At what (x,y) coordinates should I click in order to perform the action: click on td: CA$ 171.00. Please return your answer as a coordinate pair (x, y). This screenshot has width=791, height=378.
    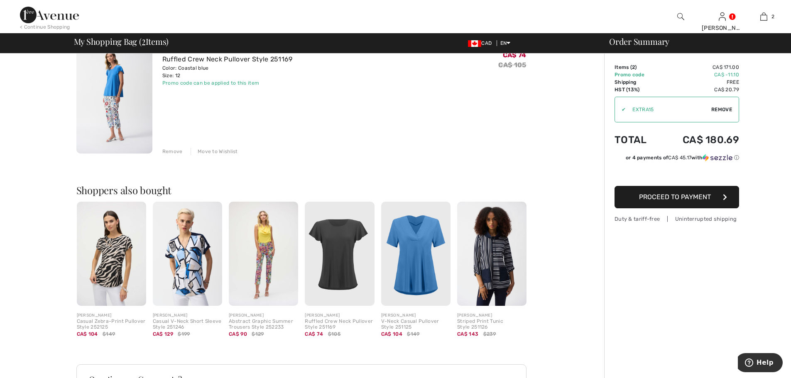
    Looking at the image, I should click on (699, 67).